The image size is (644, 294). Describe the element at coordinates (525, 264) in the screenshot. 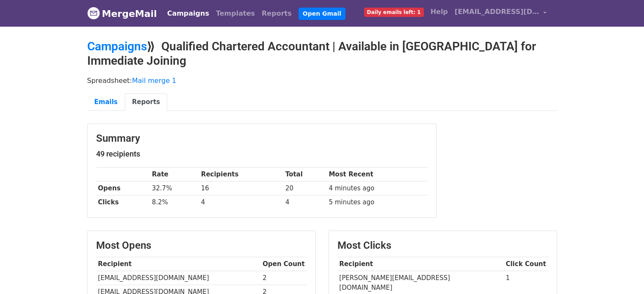

I see `th: Click Count` at that location.